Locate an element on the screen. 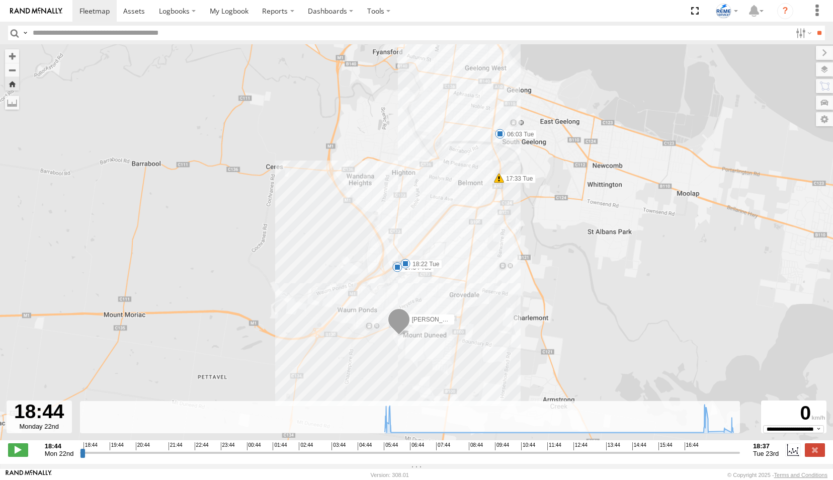 The height and width of the screenshot is (480, 833). label: Close is located at coordinates (815, 450).